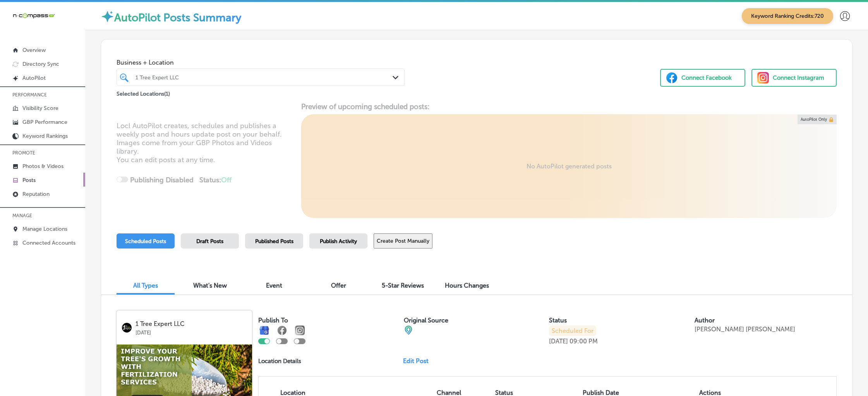 This screenshot has width=868, height=396. What do you see at coordinates (34, 78) in the screenshot?
I see `p: AutoPilot` at bounding box center [34, 78].